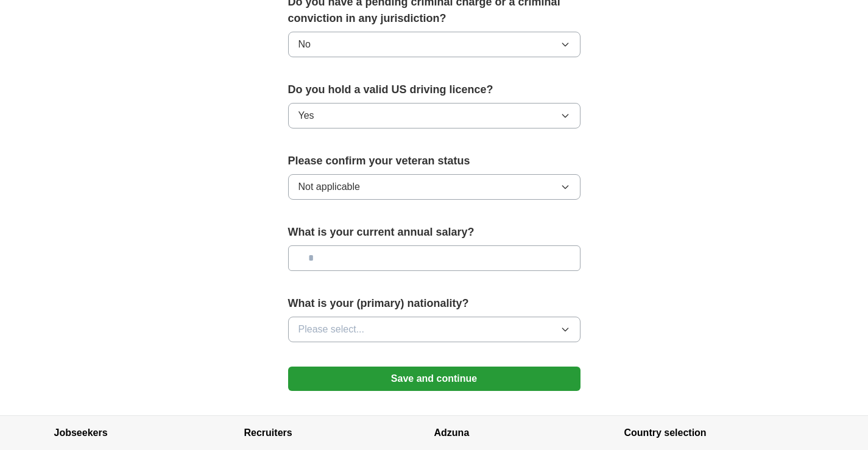 This screenshot has height=450, width=868. Describe the element at coordinates (331, 329) in the screenshot. I see `span: Please select...` at that location.